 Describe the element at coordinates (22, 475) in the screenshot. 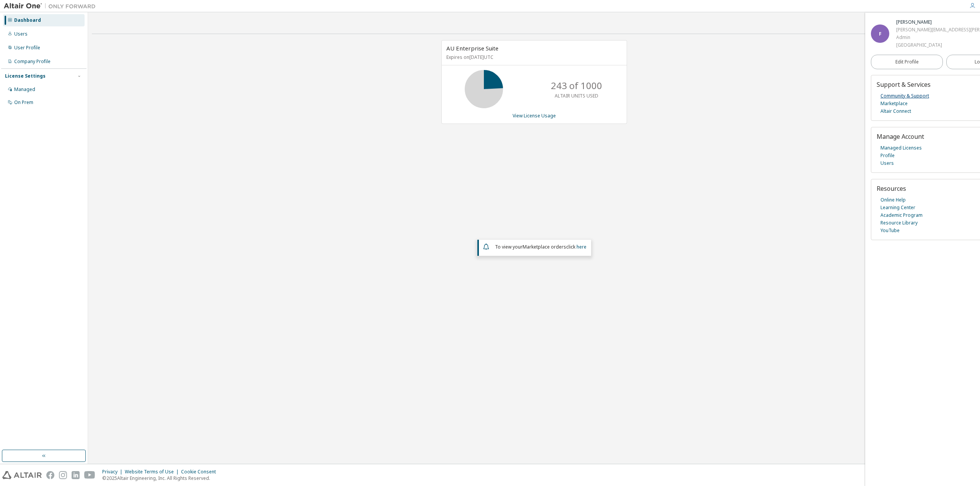

I see `img: altair_logo.svg` at that location.